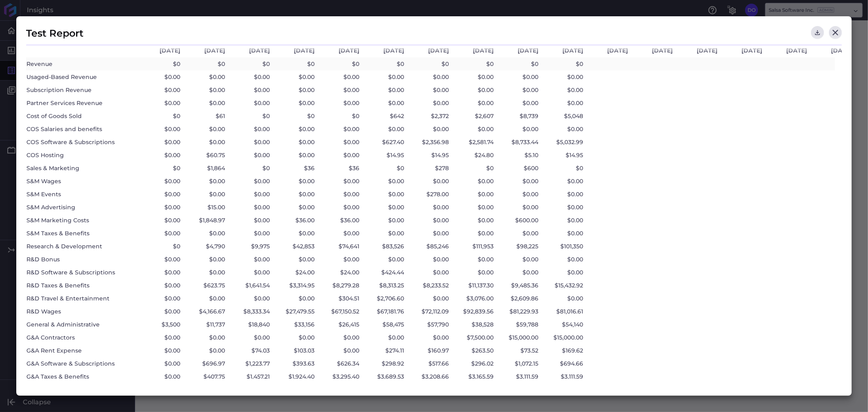 The height and width of the screenshot is (412, 868). I want to click on div: $92,839.56, so click(472, 312).